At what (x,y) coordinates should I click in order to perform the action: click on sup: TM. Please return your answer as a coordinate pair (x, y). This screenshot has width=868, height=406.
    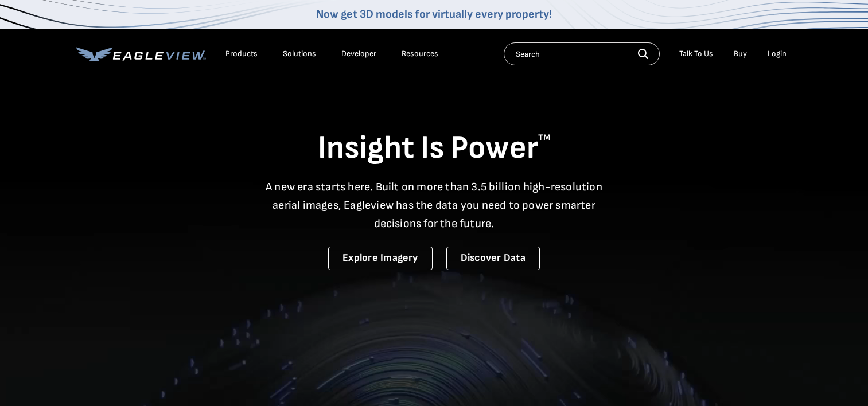
    Looking at the image, I should click on (544, 138).